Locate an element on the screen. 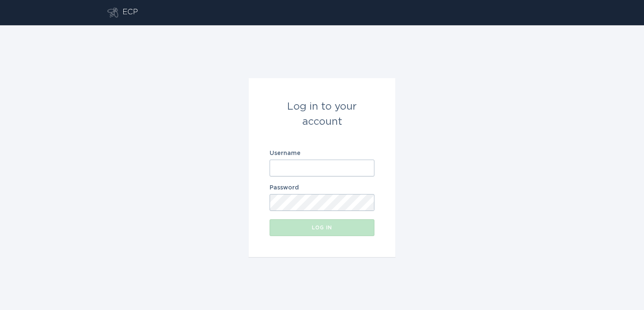  div: Log in to your account is located at coordinates (322, 114).